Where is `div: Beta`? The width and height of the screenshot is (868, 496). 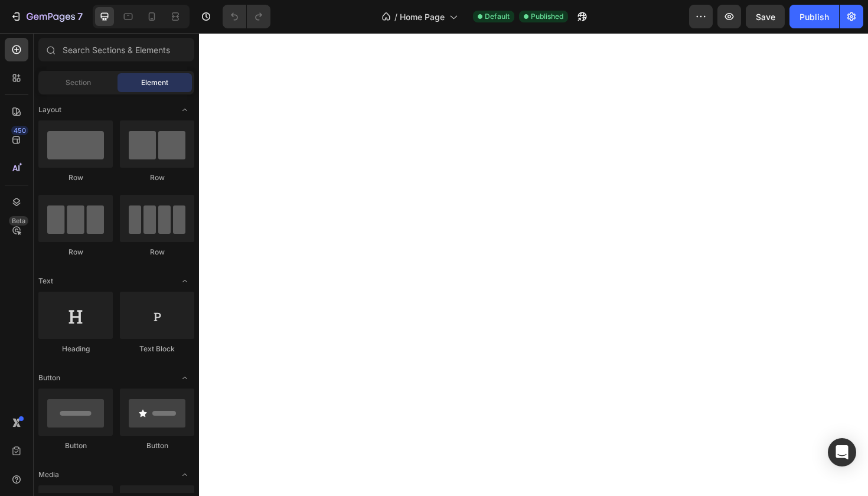 div: Beta is located at coordinates (18, 221).